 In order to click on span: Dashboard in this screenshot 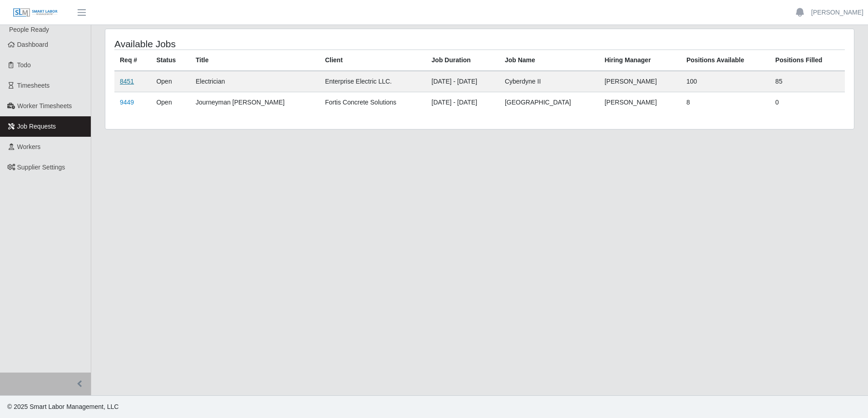, I will do `click(33, 44)`.